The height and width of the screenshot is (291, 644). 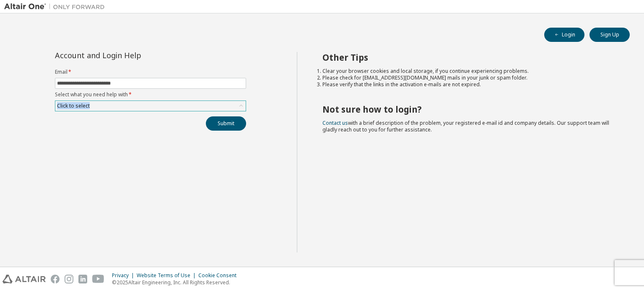 What do you see at coordinates (124, 275) in the screenshot?
I see `div: Privacy` at bounding box center [124, 275].